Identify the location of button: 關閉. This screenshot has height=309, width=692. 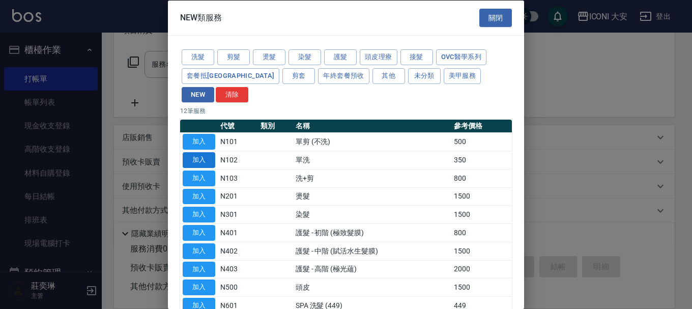
(496, 17).